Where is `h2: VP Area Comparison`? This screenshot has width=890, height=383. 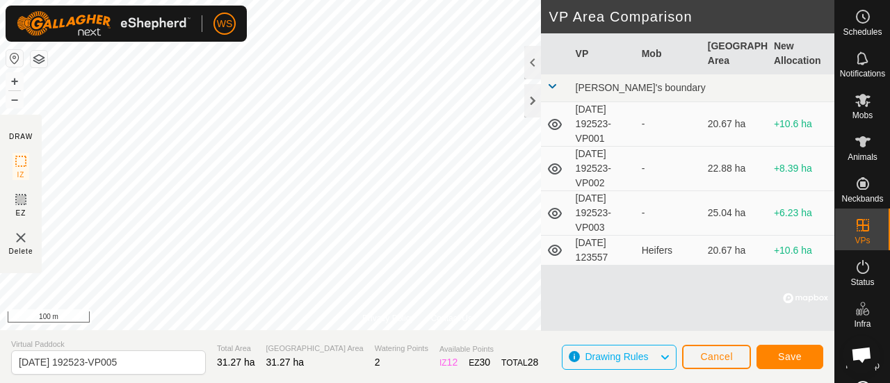
h2: VP Area Comparison is located at coordinates (692, 17).